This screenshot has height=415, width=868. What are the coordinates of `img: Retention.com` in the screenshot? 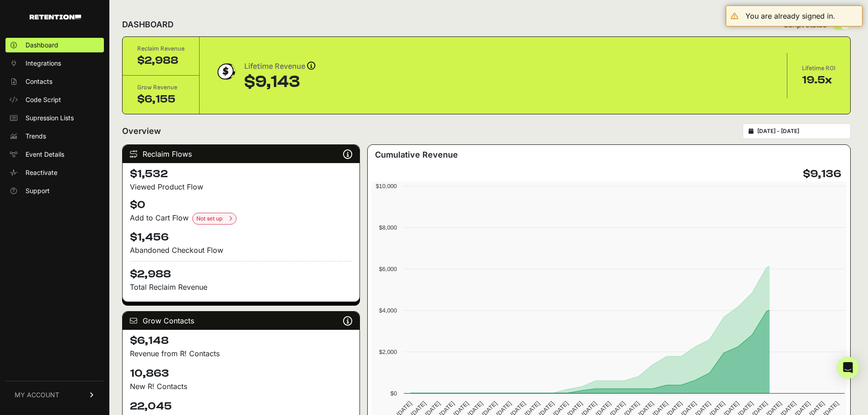 It's located at (55, 17).